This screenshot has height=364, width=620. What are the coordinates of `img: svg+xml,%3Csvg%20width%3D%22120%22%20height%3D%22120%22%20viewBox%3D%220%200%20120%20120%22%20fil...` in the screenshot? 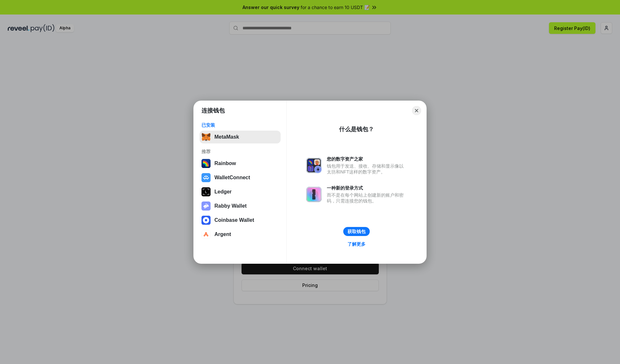 It's located at (206, 164).